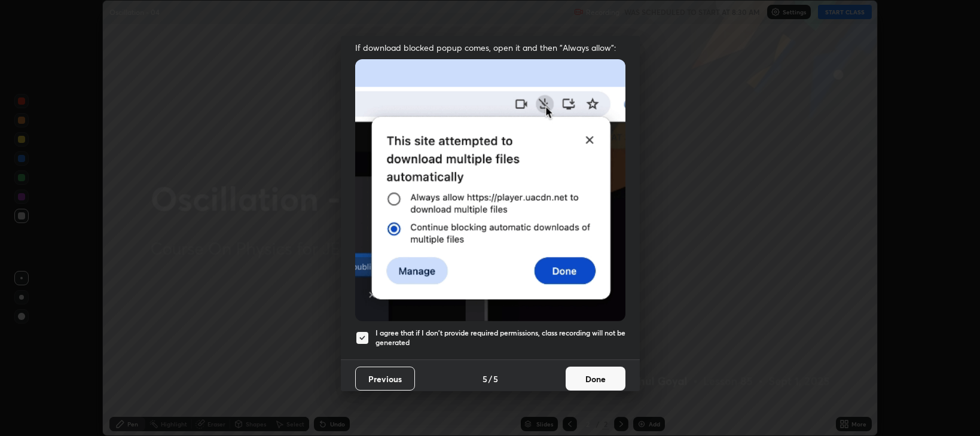  What do you see at coordinates (490, 47) in the screenshot?
I see `span: If download blocked popup comes, open it and then "Always allow":` at bounding box center [490, 47].